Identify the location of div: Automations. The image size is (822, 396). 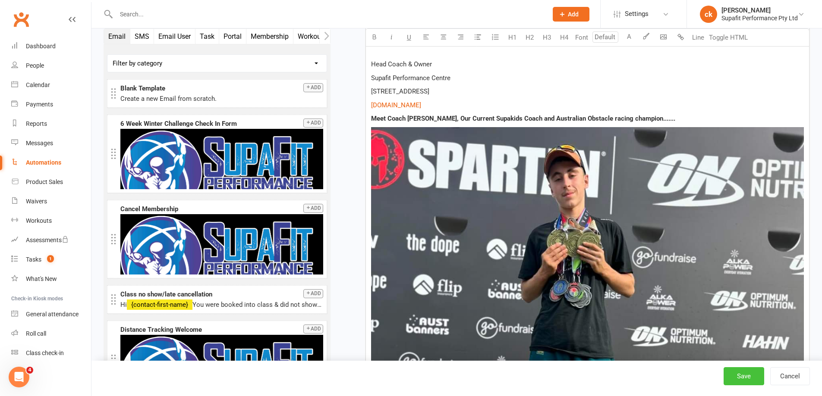
(44, 163).